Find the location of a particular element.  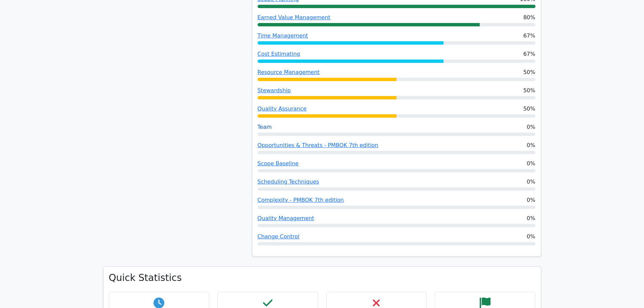

span: 80% is located at coordinates (530, 18).